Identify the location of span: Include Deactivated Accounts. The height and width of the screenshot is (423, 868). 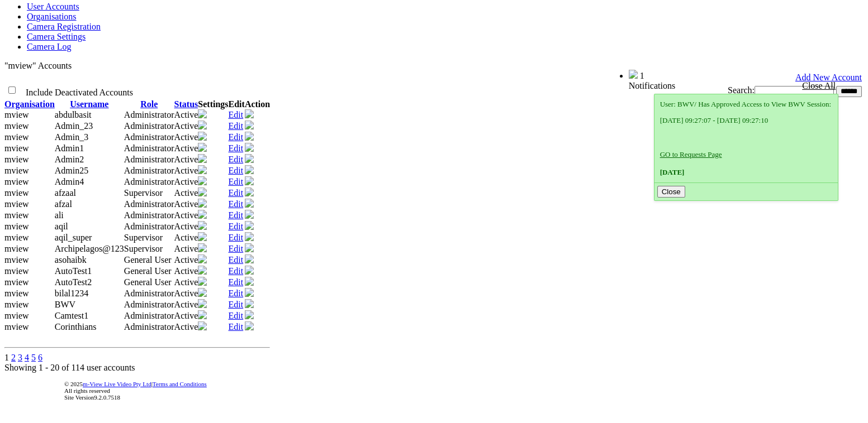
(80, 92).